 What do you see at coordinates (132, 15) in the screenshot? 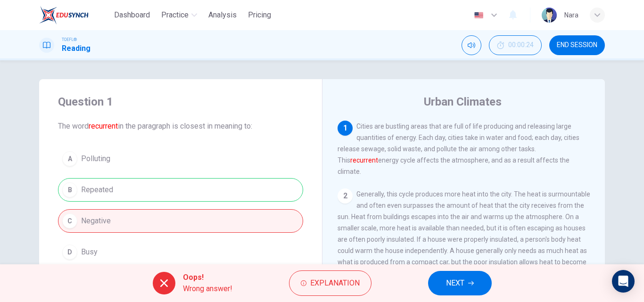
I see `button: Dashboard` at bounding box center [132, 15].